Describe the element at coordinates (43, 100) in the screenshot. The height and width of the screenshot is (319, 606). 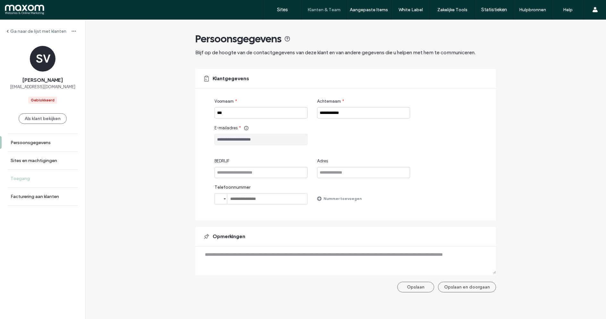
I see `div: Geblokkeerd` at that location.